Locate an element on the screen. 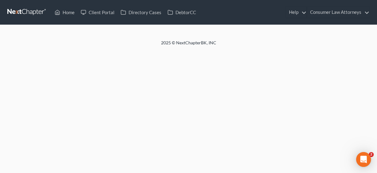 Image resolution: width=377 pixels, height=173 pixels. a: Help is located at coordinates (296, 12).